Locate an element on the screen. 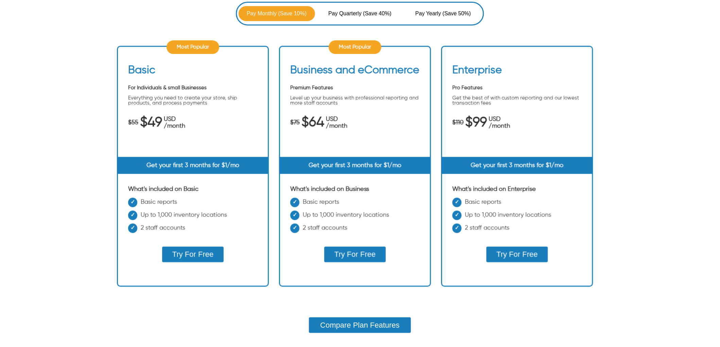 The image size is (720, 347). span: (Save 50%) is located at coordinates (457, 14).